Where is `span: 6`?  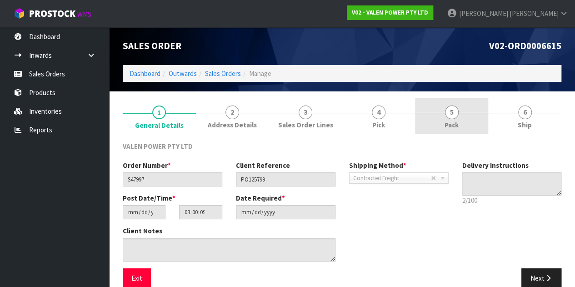
span: 6 is located at coordinates (525, 112).